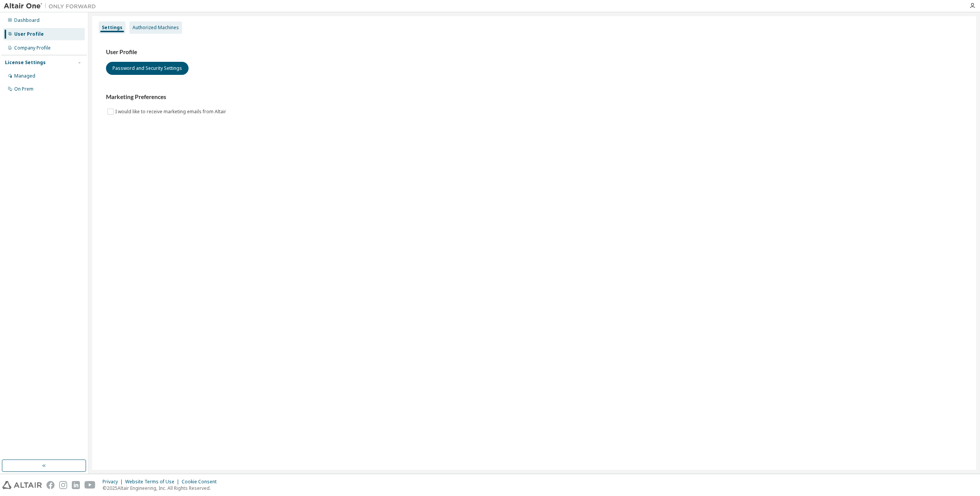 The width and height of the screenshot is (980, 496). Describe the element at coordinates (534, 97) in the screenshot. I see `h3: Marketing Preferences` at that location.